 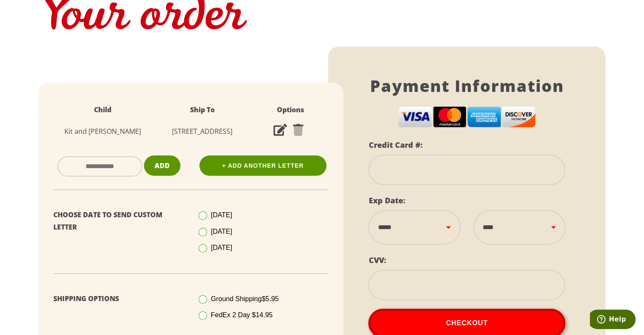 I want to click on span: FedEx 2 Day $14.95, so click(x=242, y=314).